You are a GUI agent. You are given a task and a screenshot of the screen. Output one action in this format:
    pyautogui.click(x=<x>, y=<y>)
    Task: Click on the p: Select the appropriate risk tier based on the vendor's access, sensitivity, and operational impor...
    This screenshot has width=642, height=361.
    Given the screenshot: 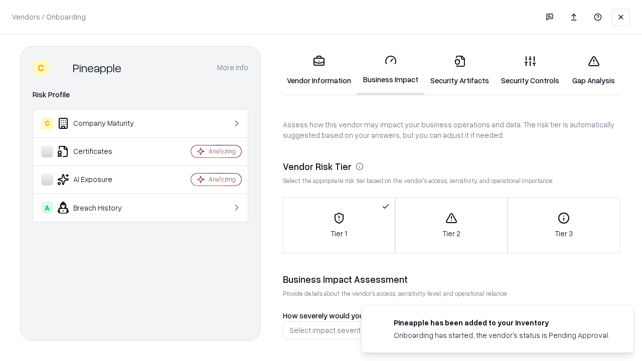 What is the action you would take?
    pyautogui.click(x=452, y=181)
    